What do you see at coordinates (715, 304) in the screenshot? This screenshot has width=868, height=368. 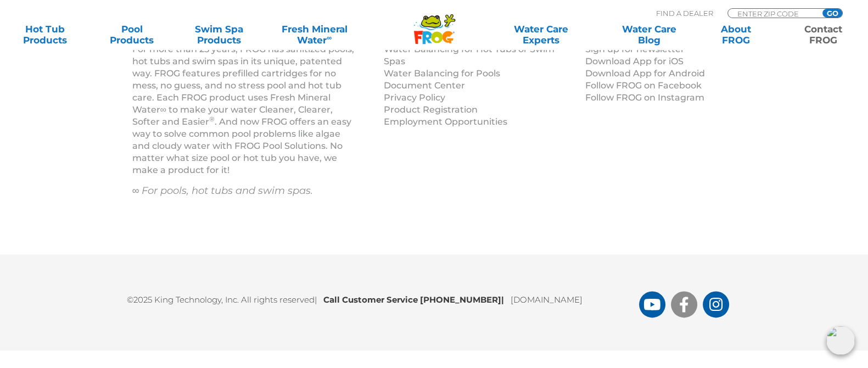 I see `a: FROG Products Instagram Page` at bounding box center [715, 304].